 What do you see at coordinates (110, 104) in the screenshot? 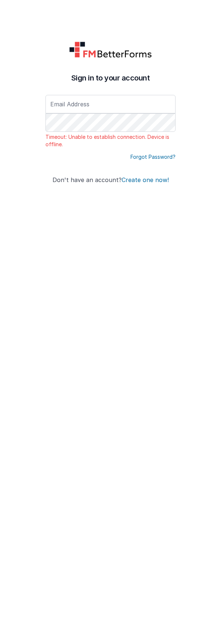
I see `input: Email Address` at bounding box center [110, 104].